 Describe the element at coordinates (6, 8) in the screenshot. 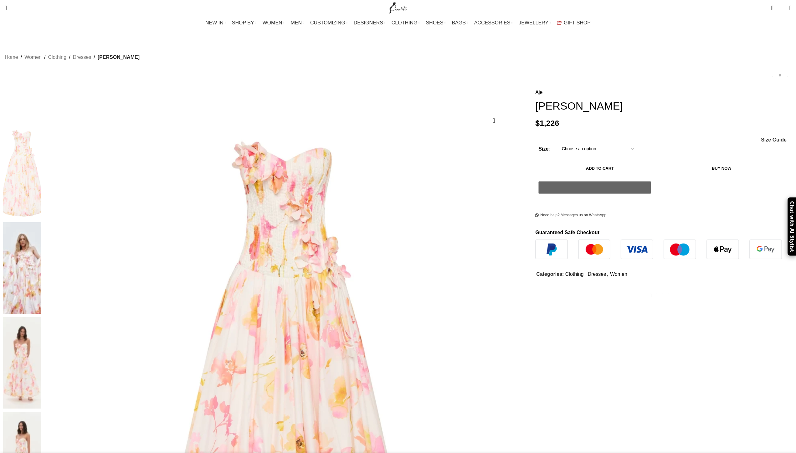

I see `div: Search` at that location.